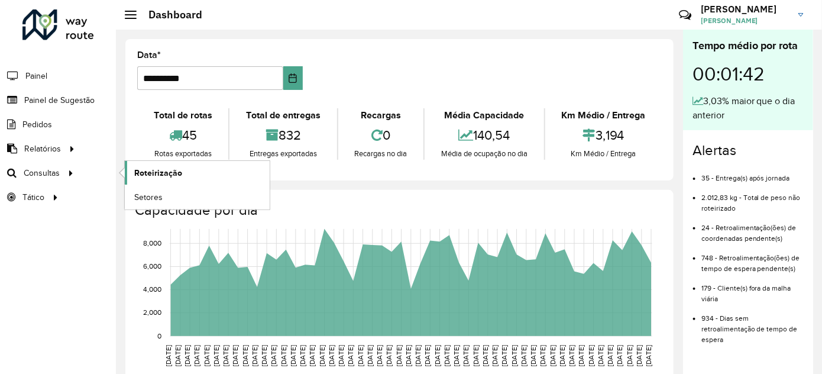 The height and width of the screenshot is (374, 822). Describe the element at coordinates (748, 46) in the screenshot. I see `div: Tempo médio por rota` at that location.